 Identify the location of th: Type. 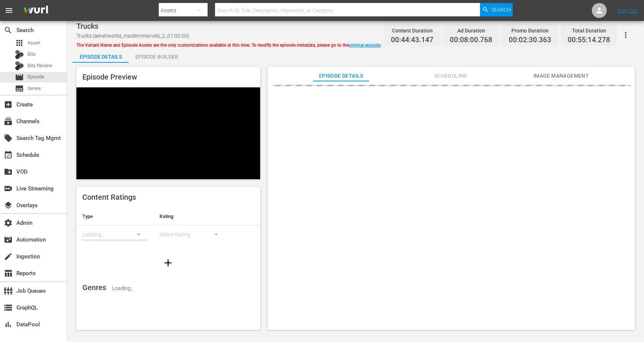
(115, 217).